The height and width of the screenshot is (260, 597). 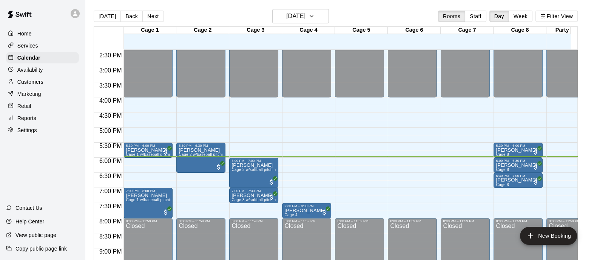 What do you see at coordinates (30, 70) in the screenshot?
I see `p: Availability` at bounding box center [30, 70].